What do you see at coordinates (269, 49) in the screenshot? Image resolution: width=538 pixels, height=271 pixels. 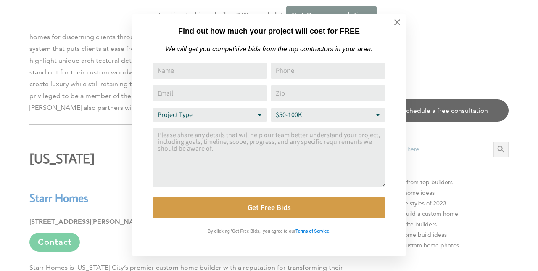 I see `em: We will get you competitive bids from the top contractors in your area.` at bounding box center [269, 49].